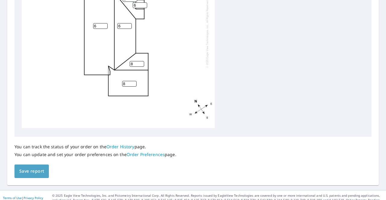 This screenshot has height=200, width=386. Describe the element at coordinates (146, 155) in the screenshot. I see `a: Order Preferences` at that location.